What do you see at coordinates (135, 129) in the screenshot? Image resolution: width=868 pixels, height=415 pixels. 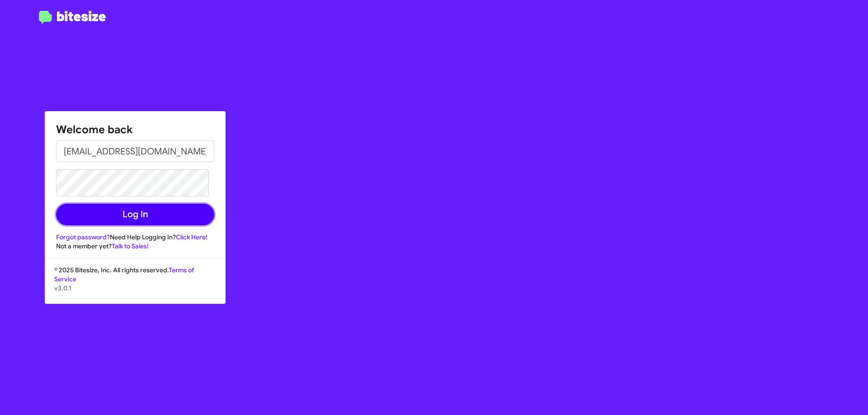 I see `h1: Welcome back` at bounding box center [135, 129].